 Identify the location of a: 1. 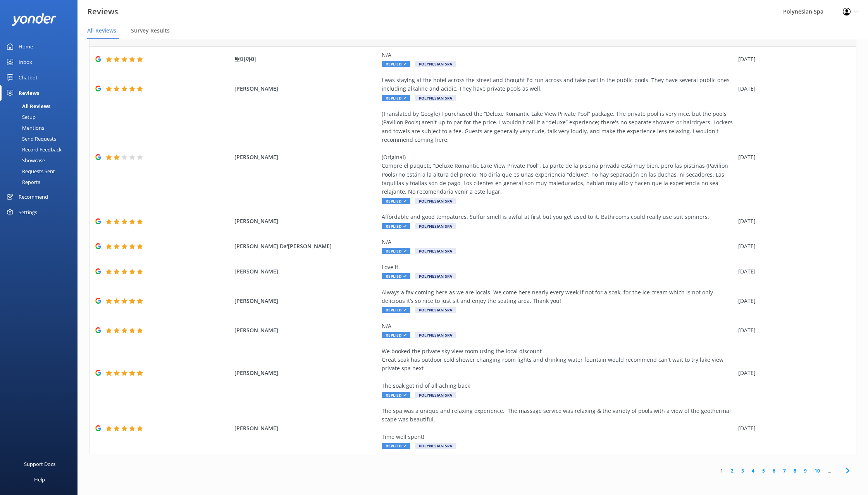
(722, 471).